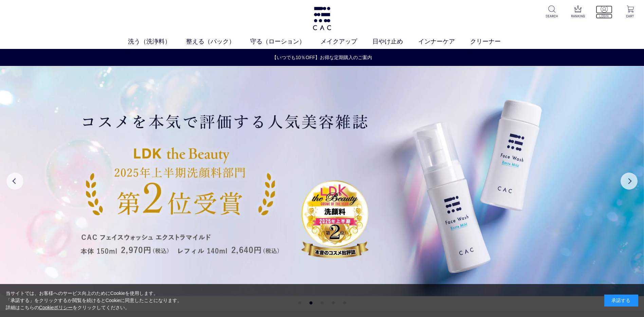 The height and width of the screenshot is (317, 644). I want to click on p: SEARCH, so click(552, 16).